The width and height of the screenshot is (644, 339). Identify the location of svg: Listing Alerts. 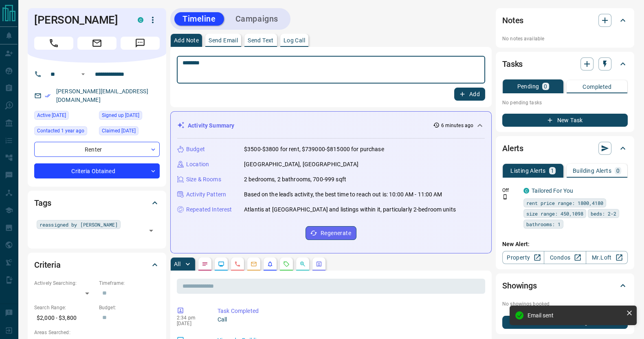
(270, 264).